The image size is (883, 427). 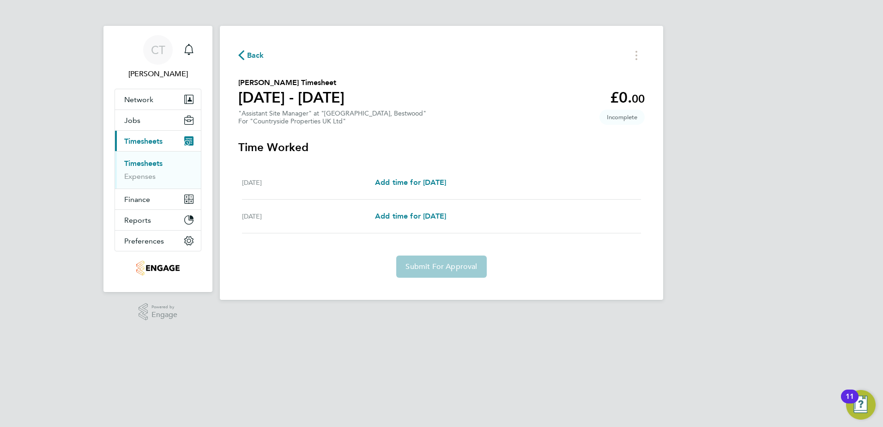 I want to click on span: Timesheets, so click(x=143, y=141).